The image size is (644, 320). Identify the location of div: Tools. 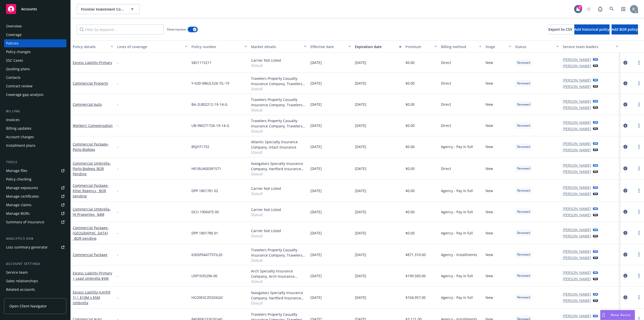
(35, 162).